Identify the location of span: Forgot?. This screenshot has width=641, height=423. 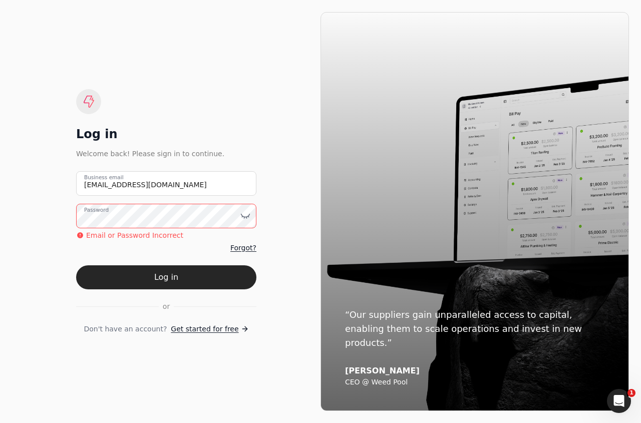
(243, 248).